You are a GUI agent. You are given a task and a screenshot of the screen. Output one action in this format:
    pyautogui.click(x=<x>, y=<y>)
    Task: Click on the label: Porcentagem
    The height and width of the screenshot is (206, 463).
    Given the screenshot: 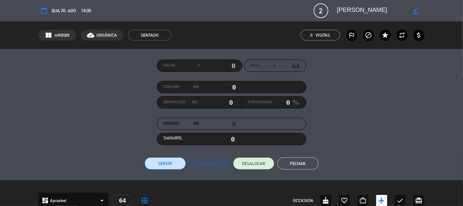 What is the action you would take?
    pyautogui.click(x=260, y=102)
    